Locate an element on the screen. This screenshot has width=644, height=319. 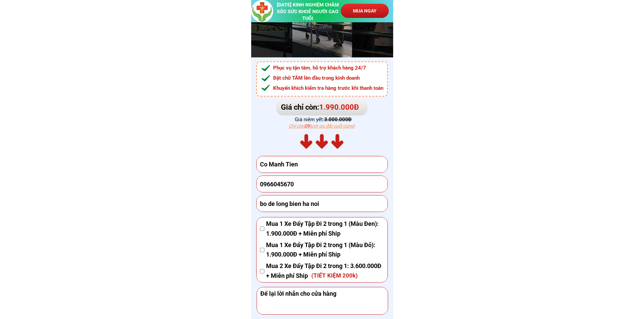
input: Số điện thoại is located at coordinates (322, 184).